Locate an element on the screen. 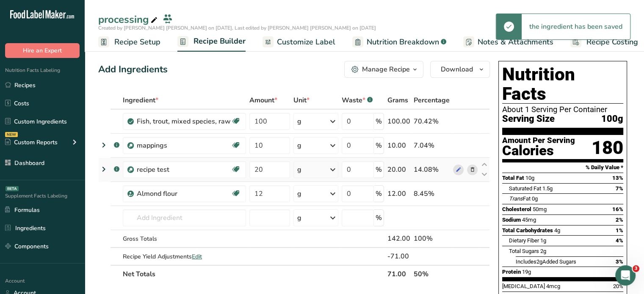 This screenshot has height=294, width=644. span: Serving Size is located at coordinates (528, 119).